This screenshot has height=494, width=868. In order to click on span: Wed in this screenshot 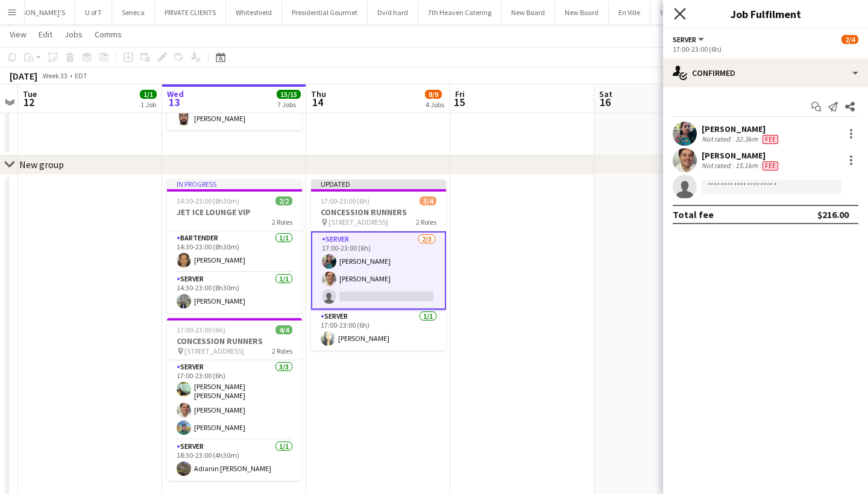, I will do `click(176, 94)`.